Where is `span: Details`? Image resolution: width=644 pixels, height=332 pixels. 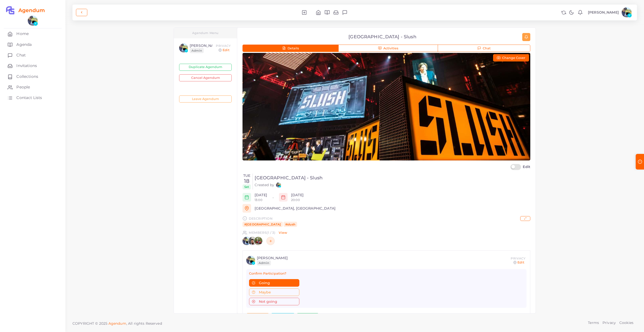 span: Details is located at coordinates (293, 48).